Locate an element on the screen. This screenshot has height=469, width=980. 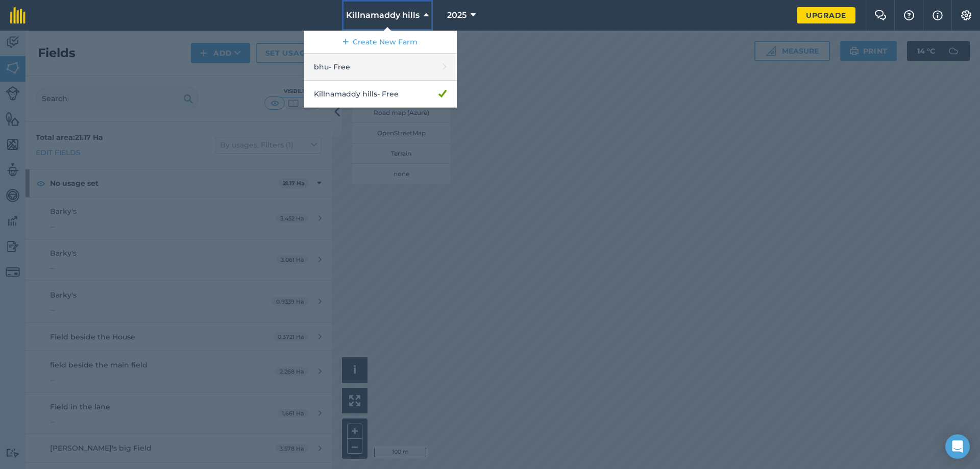
img: A question mark icon is located at coordinates (909, 15).